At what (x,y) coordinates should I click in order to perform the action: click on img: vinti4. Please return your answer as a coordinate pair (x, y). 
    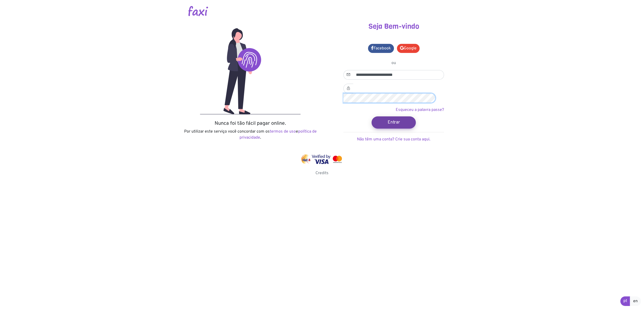
    Looking at the image, I should click on (306, 160).